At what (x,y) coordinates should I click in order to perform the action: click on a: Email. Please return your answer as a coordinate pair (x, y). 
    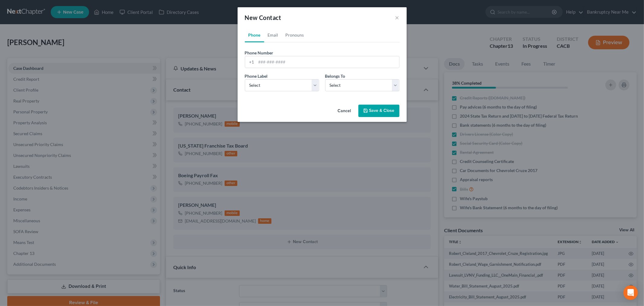
    Looking at the image, I should click on (273, 35).